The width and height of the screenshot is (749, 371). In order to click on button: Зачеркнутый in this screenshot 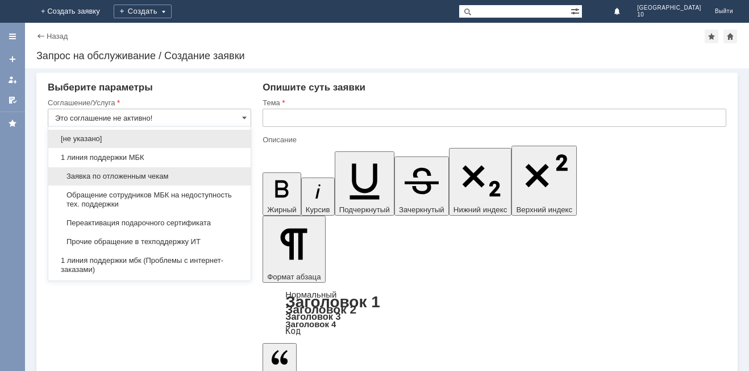, I will do `click(422, 186)`.